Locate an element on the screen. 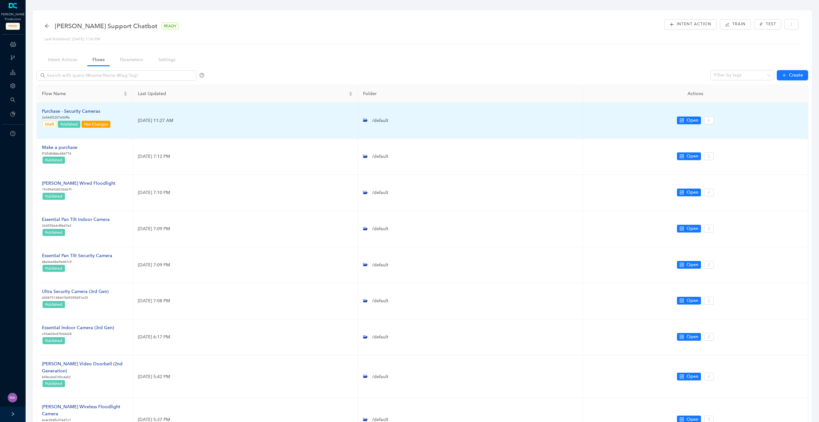 This screenshot has height=422, width=819. a: Parameters is located at coordinates (132, 60).